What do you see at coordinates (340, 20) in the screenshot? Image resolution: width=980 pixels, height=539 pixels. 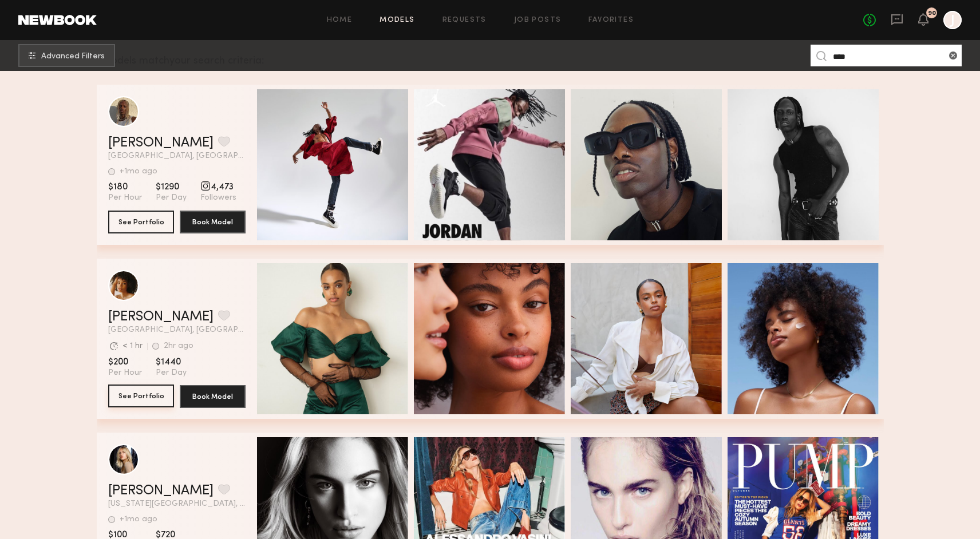 I see `a: Home` at bounding box center [340, 20].